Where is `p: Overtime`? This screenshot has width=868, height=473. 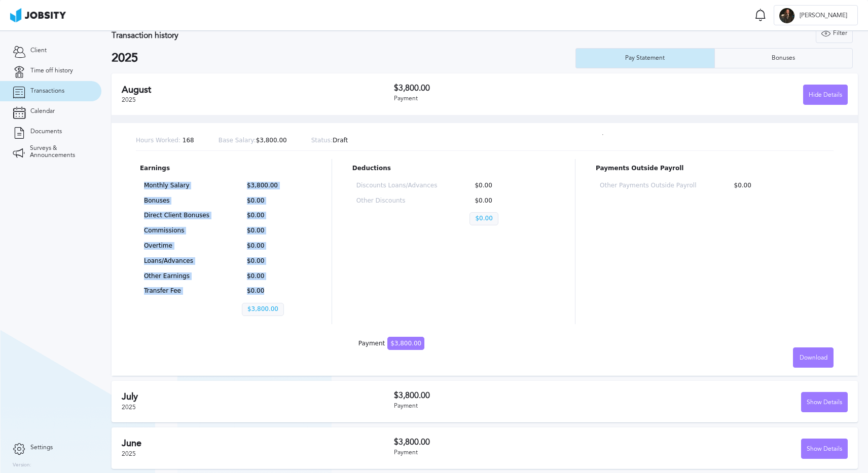 p: Overtime is located at coordinates (176, 246).